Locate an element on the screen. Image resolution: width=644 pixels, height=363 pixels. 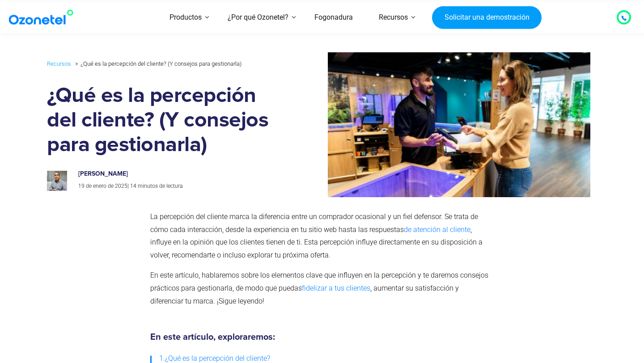
font: ¿Por qué Ozonetel? is located at coordinates (258, 17).